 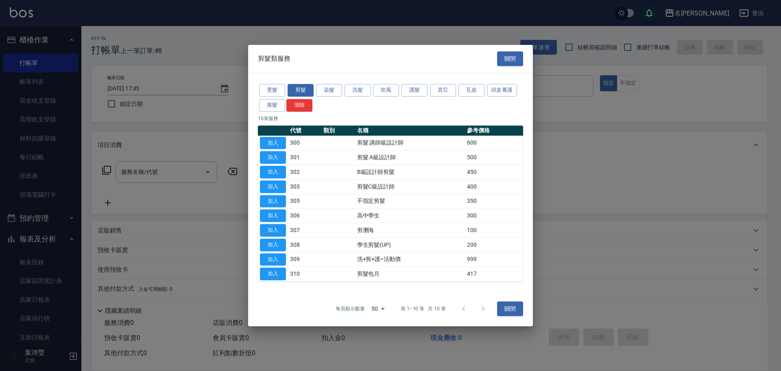 What do you see at coordinates (305, 245) in the screenshot?
I see `td: 308` at bounding box center [305, 245].